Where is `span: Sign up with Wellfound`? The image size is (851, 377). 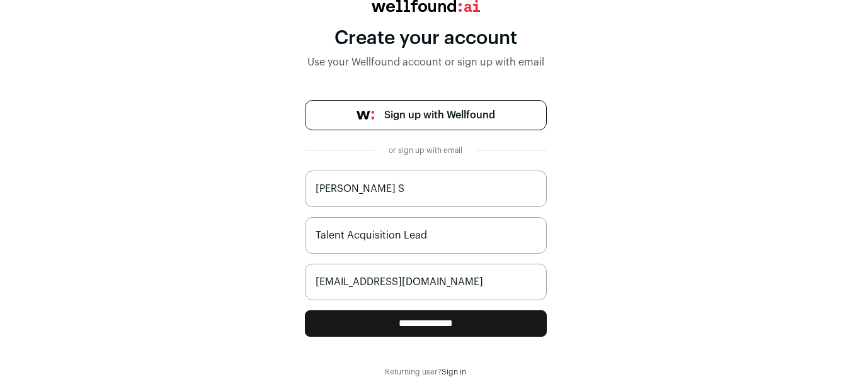 span: Sign up with Wellfound is located at coordinates (440, 115).